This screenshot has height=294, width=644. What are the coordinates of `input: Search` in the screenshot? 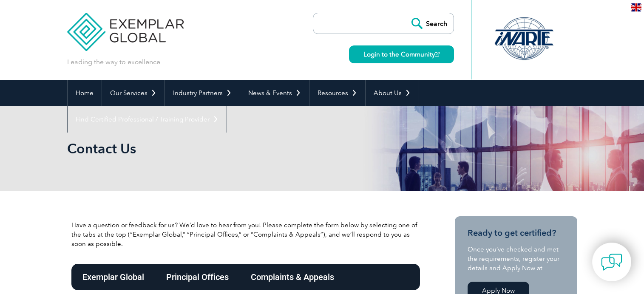 It's located at (430, 24).